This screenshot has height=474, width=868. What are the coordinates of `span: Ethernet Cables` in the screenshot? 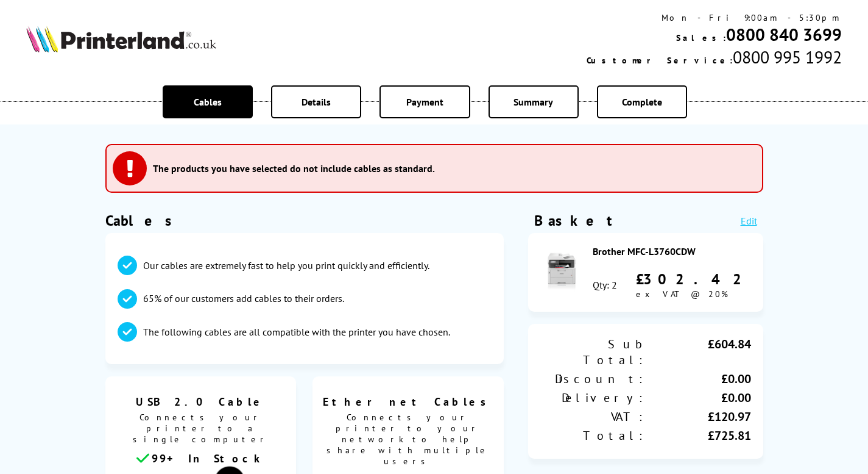 It's located at (408, 401).